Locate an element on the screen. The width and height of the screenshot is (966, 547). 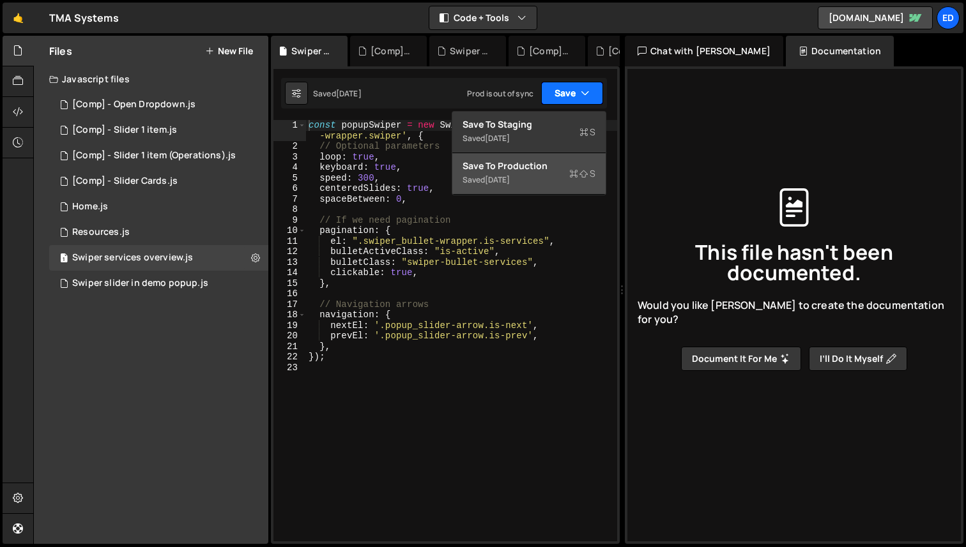
div: 15745/44803.js is located at coordinates (158, 258).